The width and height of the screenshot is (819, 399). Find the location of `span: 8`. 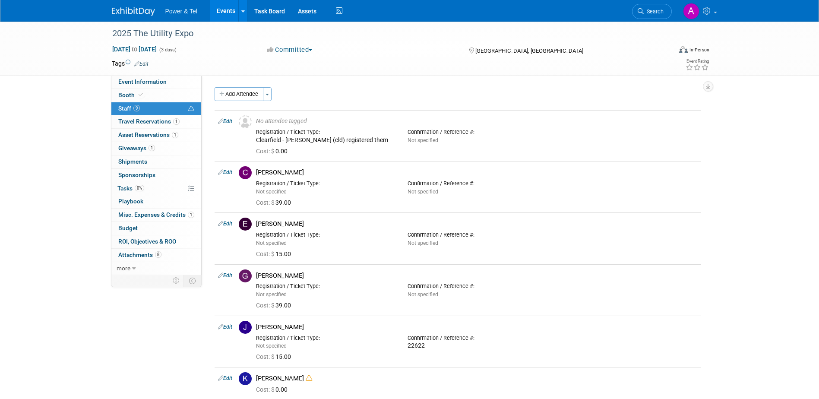

span: 8 is located at coordinates (158, 254).